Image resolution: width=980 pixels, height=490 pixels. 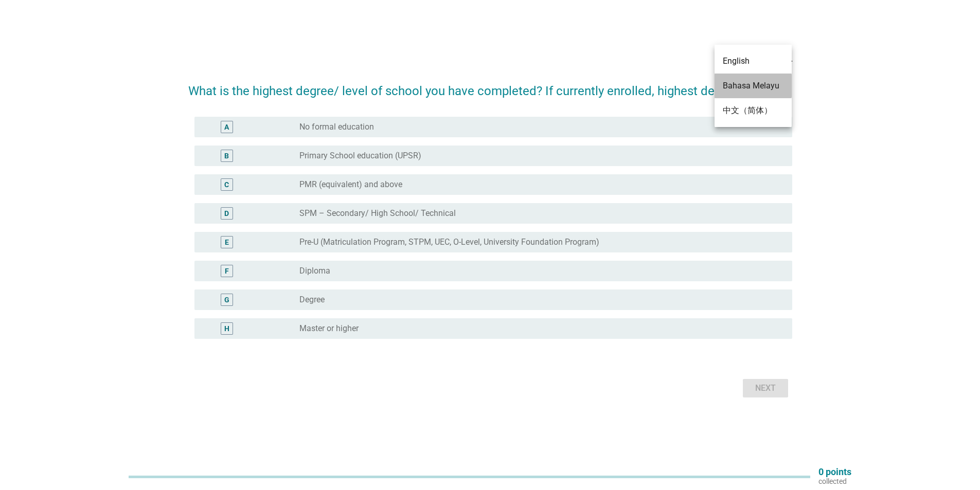 What do you see at coordinates (226, 184) in the screenshot?
I see `div: C` at bounding box center [226, 184].